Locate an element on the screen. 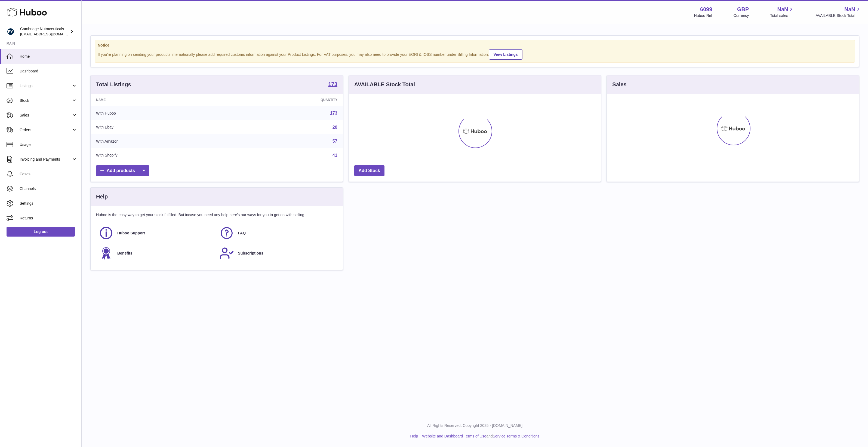 This screenshot has width=868, height=447. h3: AVAILABLE Stock Total is located at coordinates (385, 84).